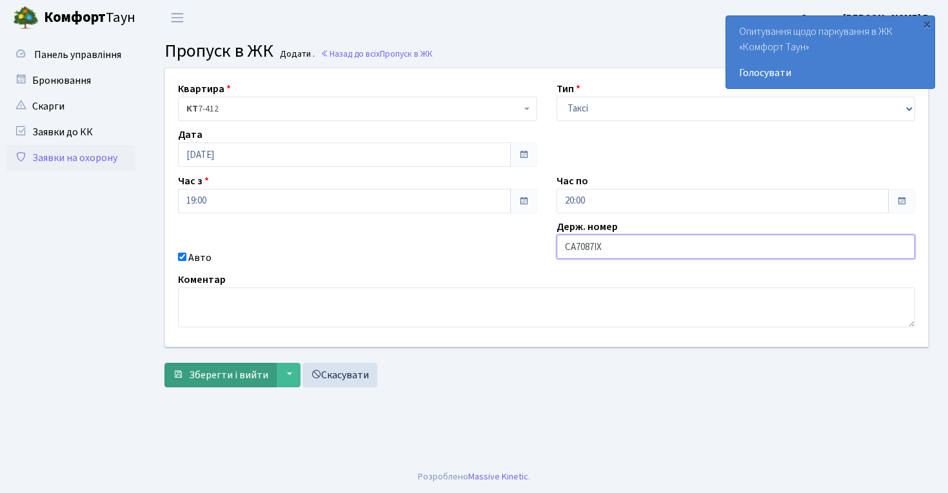  Describe the element at coordinates (228, 375) in the screenshot. I see `span: Зберегти і вийти` at that location.